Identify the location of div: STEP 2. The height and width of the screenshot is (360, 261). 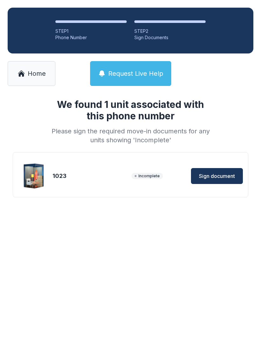
(170, 31).